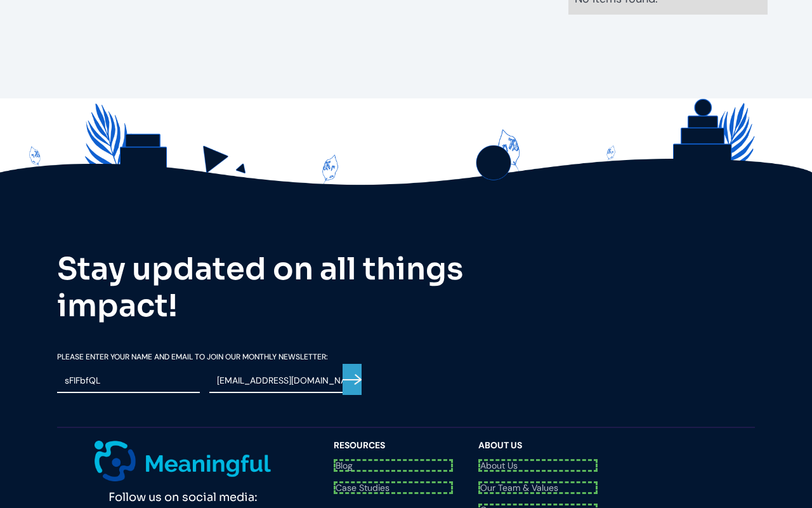 The width and height of the screenshot is (812, 508). What do you see at coordinates (209, 357) in the screenshot?
I see `label: Please Enter your Name and email To Join our Monthly Newsletter:` at bounding box center [209, 357].